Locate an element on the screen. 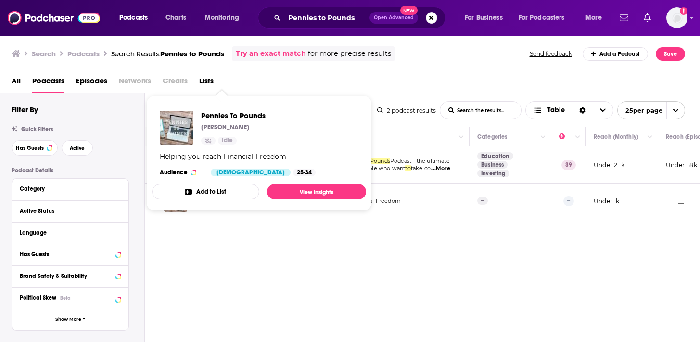 Image resolution: width=700 pixels, height=342 pixels. input: Search podcasts, credits, & more... is located at coordinates (327, 18).